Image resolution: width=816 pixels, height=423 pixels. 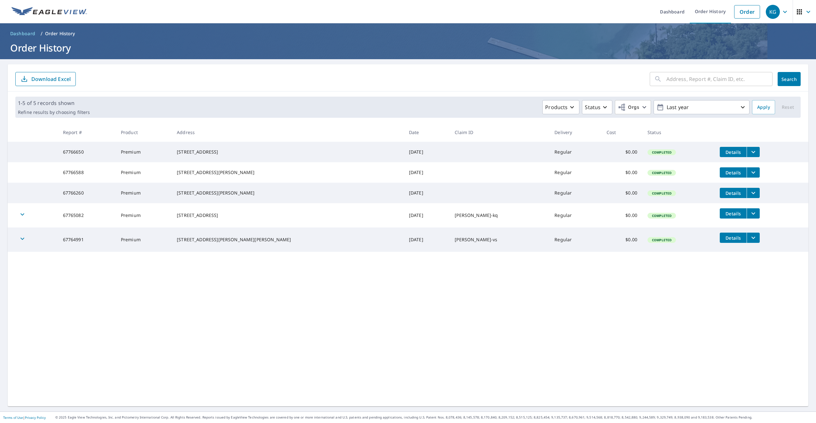 What do you see at coordinates (51, 79) in the screenshot?
I see `p: Download Excel` at bounding box center [51, 79].